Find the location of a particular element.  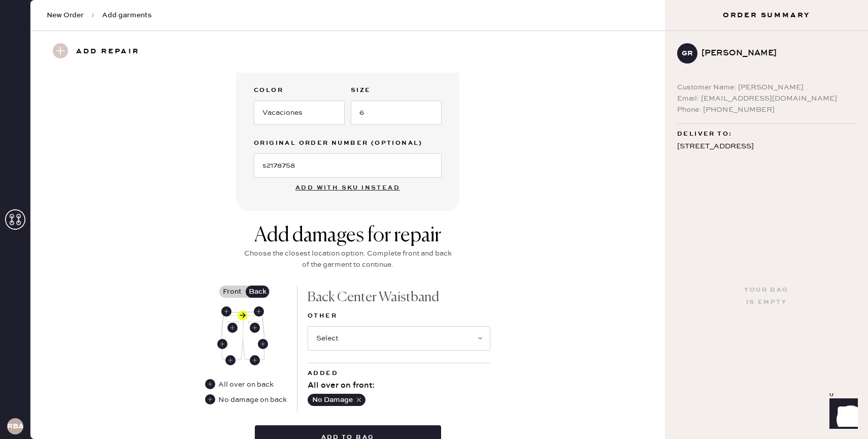

div: Back Left Side Seam is located at coordinates (222, 344).